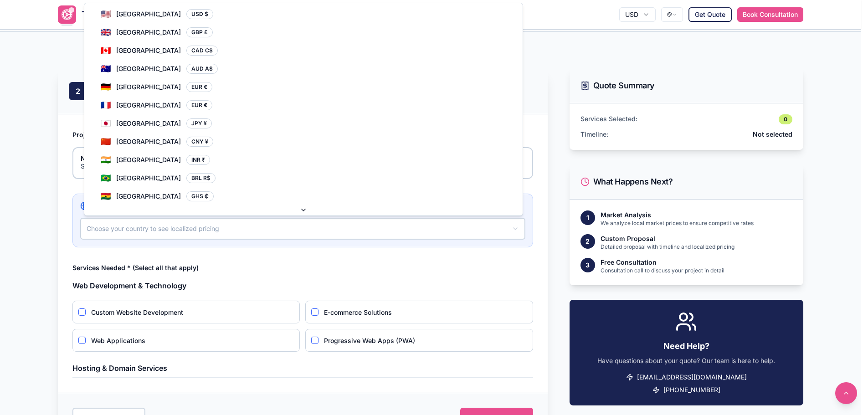  I want to click on div: JPY ¥, so click(199, 123).